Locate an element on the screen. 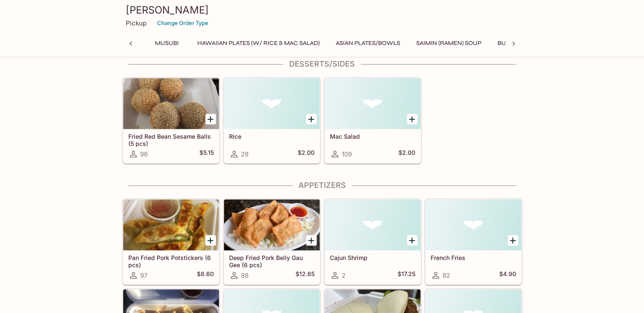  button: Add Deep Fried Pork Belly Gau Gee (6 pcs) is located at coordinates (311, 240).